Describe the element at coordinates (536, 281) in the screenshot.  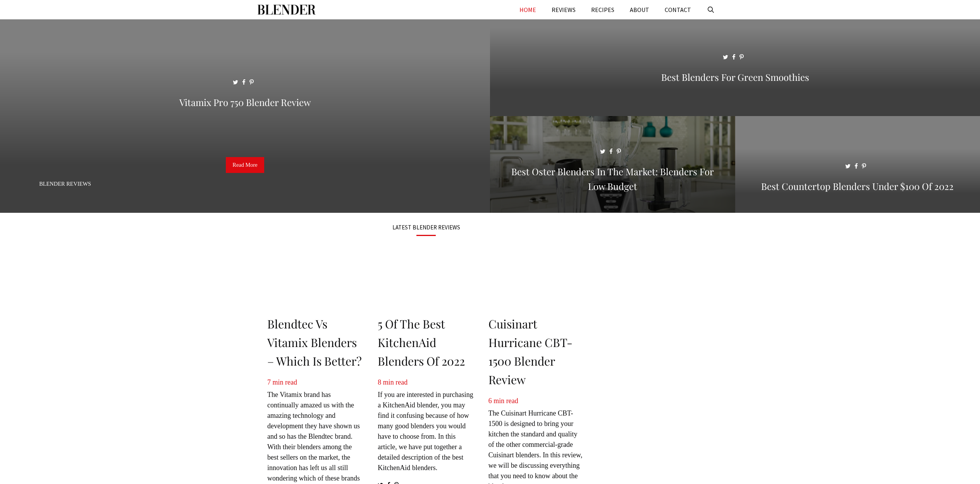
I see `img: Cuisinart Hurricane CBT-1500 Blender Review` at that location.